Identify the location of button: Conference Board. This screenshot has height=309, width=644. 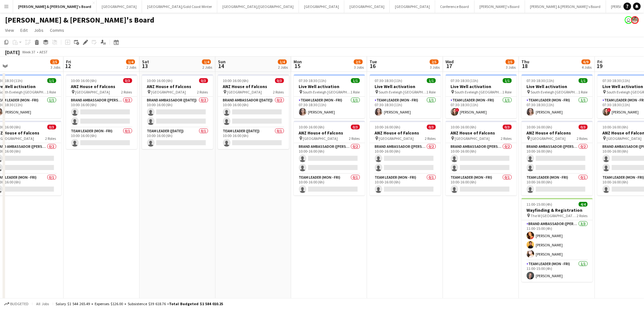
(455, 6).